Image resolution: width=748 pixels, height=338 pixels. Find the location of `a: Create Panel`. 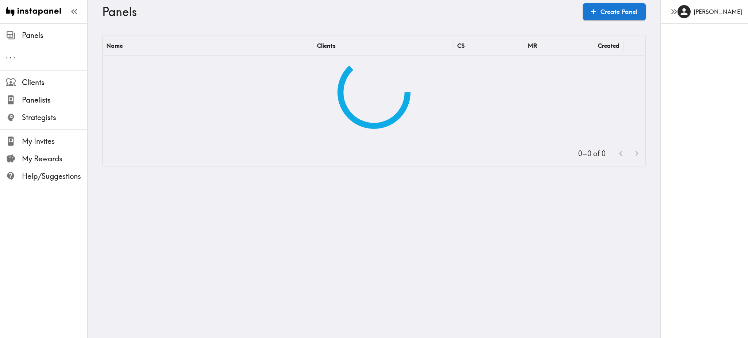

a: Create Panel is located at coordinates (614, 12).